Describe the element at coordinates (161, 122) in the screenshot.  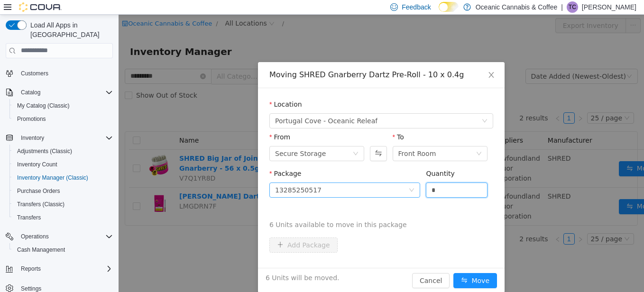
I see `label: From` at that location.